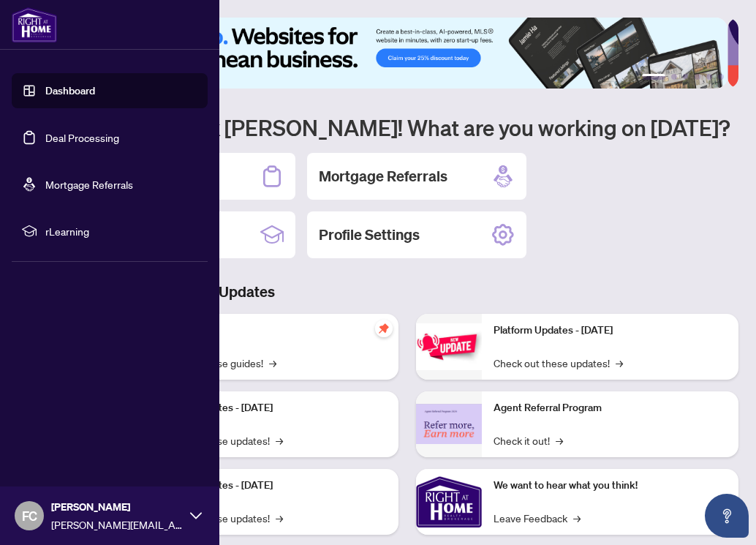 The image size is (756, 545). Describe the element at coordinates (449, 423) in the screenshot. I see `img: Agent Referral Program` at that location.